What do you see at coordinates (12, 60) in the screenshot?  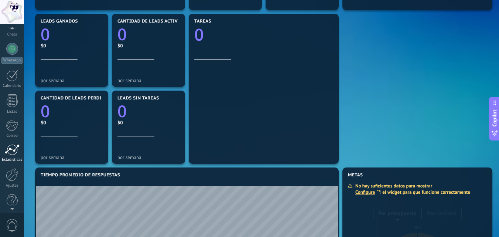 I see `div: WhatsApp` at bounding box center [12, 60].